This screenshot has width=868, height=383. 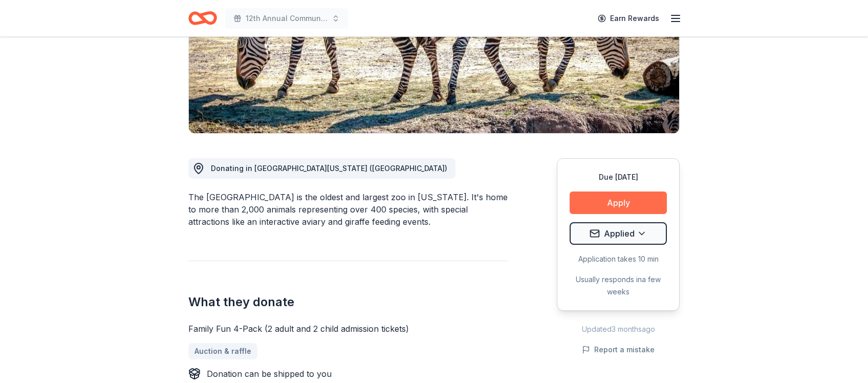 I want to click on a: Home, so click(x=203, y=18).